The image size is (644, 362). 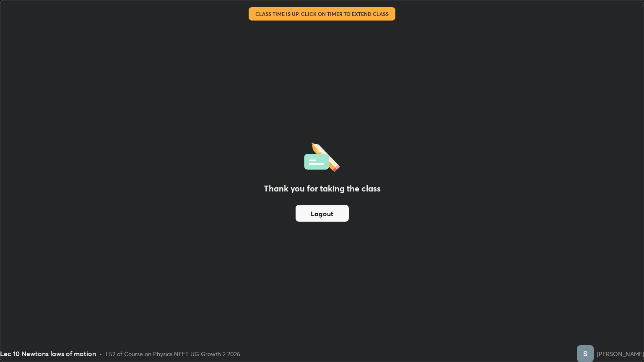 What do you see at coordinates (322, 156) in the screenshot?
I see `img: offlineFeedback.1438e8b3.svg` at bounding box center [322, 156].